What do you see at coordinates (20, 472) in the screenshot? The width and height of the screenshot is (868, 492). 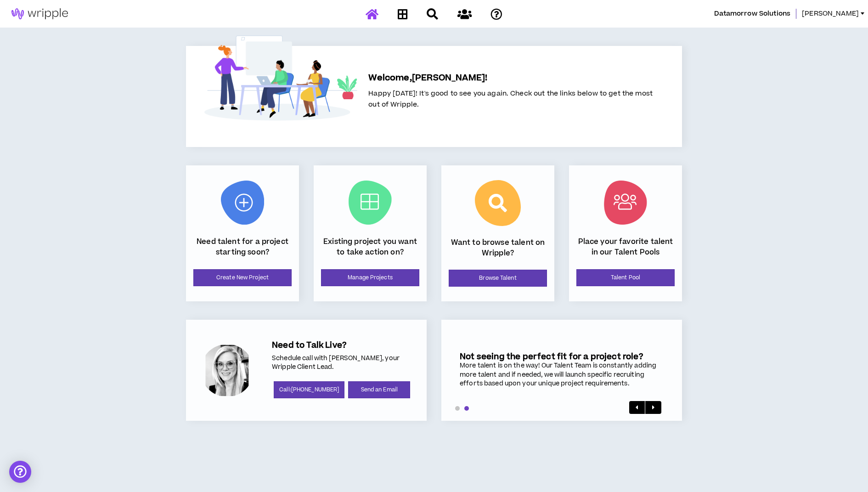 I see `div: Open Intercom Messenger` at bounding box center [20, 472].